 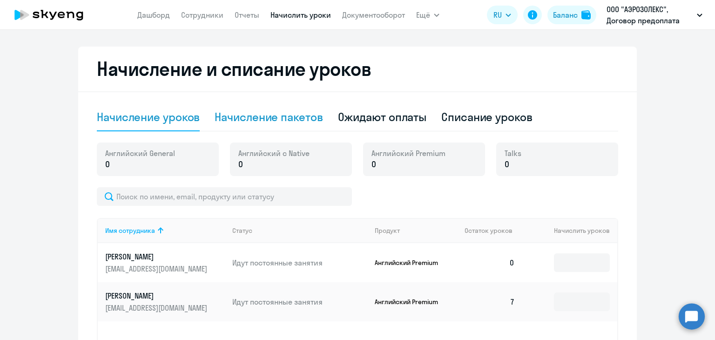 I want to click on span: Остаток уроков, so click(x=488, y=230).